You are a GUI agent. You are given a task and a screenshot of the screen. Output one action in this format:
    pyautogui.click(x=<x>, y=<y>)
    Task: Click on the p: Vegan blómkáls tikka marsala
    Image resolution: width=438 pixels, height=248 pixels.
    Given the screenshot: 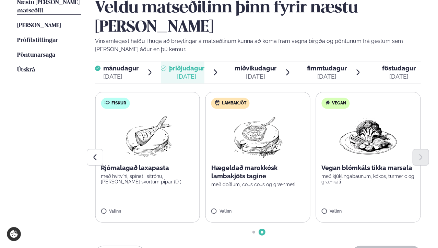 What is the action you would take?
    pyautogui.click(x=369, y=168)
    